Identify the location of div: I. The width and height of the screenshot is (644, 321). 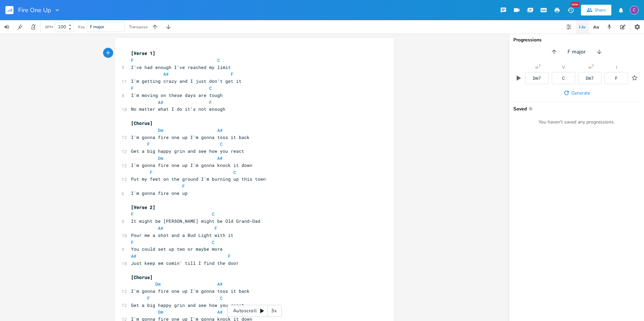
(616, 67).